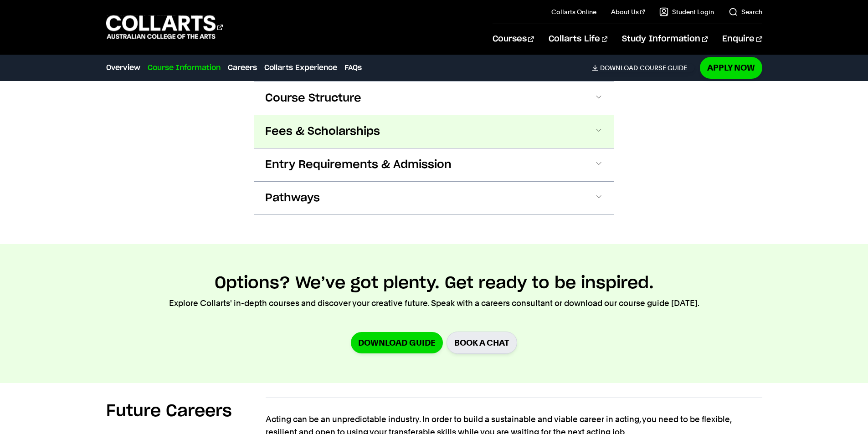  Describe the element at coordinates (292, 198) in the screenshot. I see `span: Pathways` at that location.